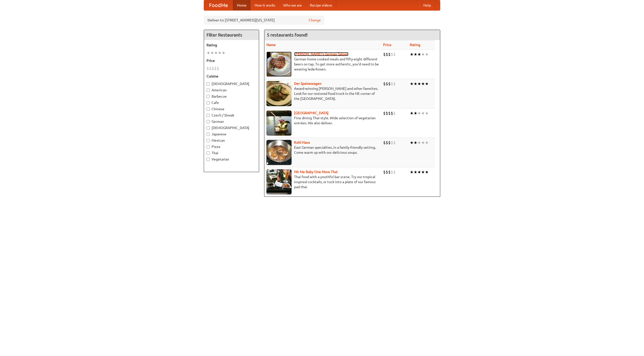 The height and width of the screenshot is (356, 644). What do you see at coordinates (208, 134) in the screenshot?
I see `input: Japanese` at bounding box center [208, 134].